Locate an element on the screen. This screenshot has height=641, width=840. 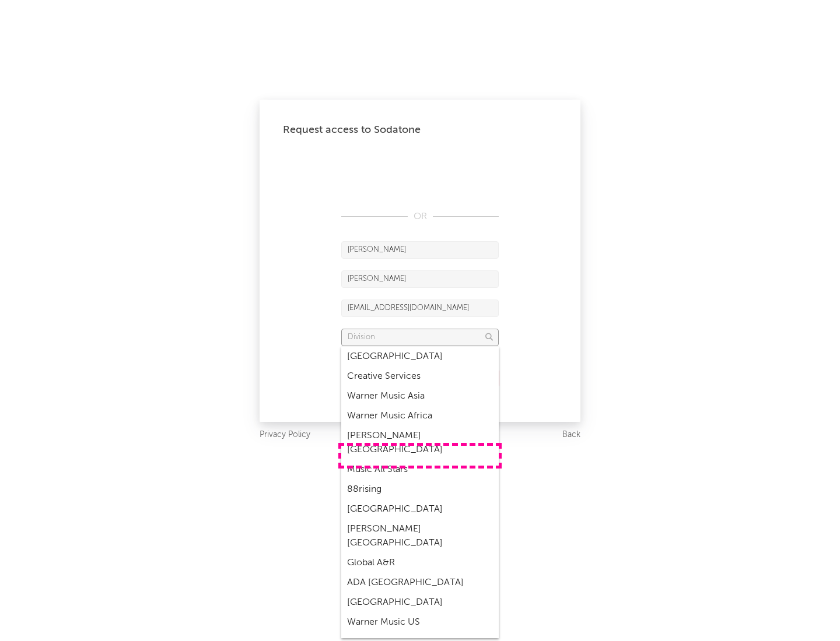
input: Last Name is located at coordinates (420, 279).